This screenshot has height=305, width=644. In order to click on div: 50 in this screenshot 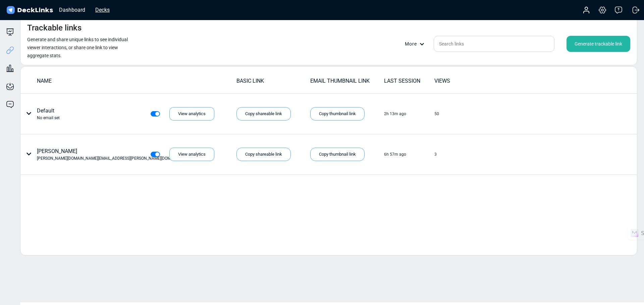, I will do `click(437, 114)`.